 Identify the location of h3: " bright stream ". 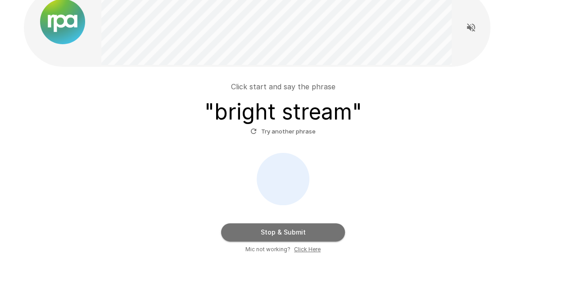
(283, 112).